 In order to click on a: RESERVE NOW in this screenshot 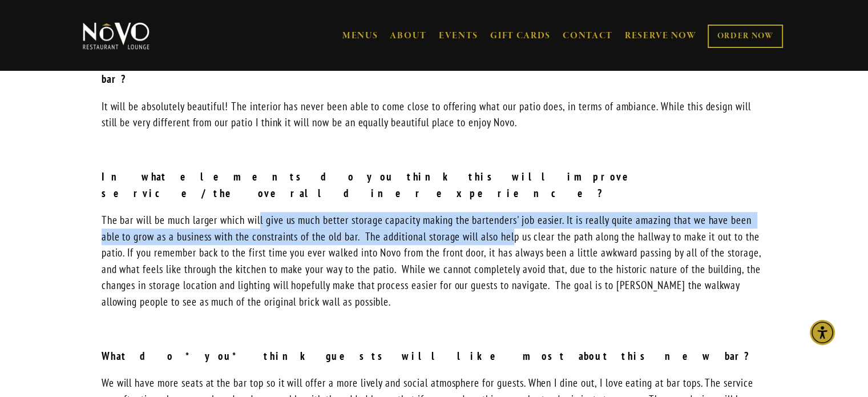, I will do `click(661, 36)`.